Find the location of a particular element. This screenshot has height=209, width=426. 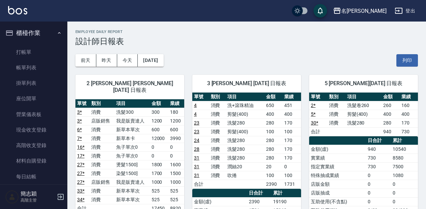

a: 高階收支登錄 is located at coordinates (34, 145).